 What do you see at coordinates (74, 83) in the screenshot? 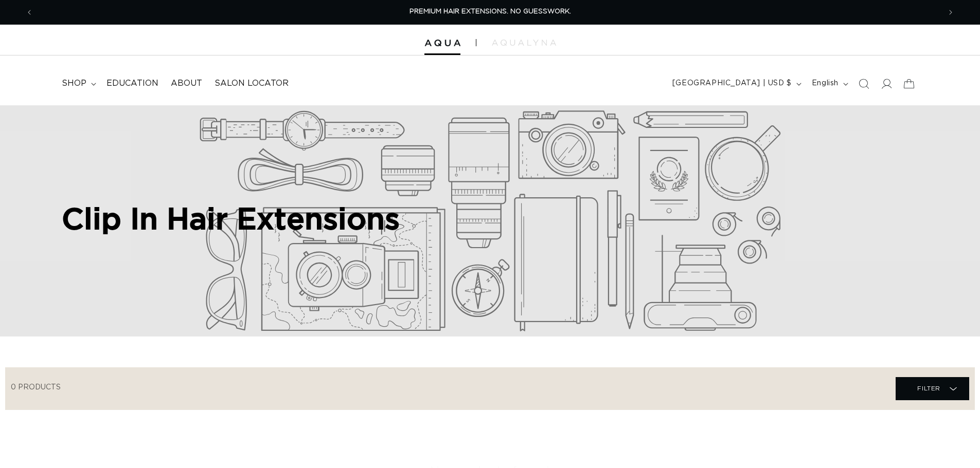
I see `span: shop` at bounding box center [74, 83].